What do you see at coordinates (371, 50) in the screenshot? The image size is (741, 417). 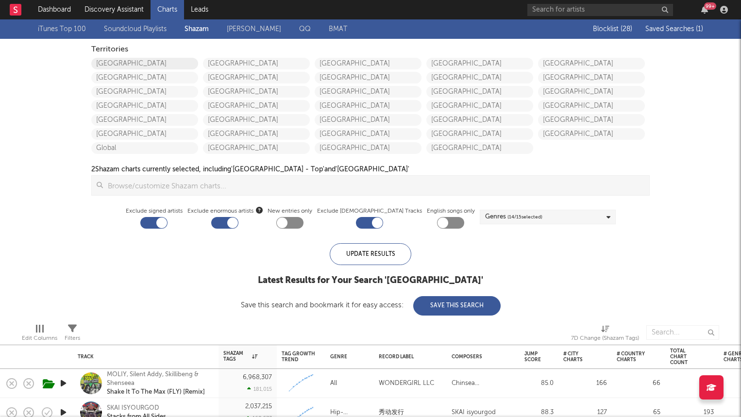 I see `div: Territories` at bounding box center [371, 50].